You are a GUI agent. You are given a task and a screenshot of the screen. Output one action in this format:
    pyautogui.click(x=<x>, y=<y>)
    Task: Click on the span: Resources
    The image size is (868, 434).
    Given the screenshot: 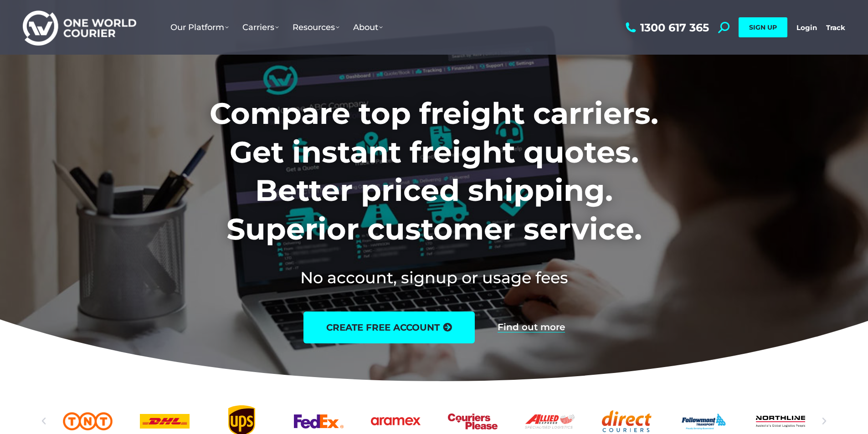 What is the action you would take?
    pyautogui.click(x=316, y=27)
    